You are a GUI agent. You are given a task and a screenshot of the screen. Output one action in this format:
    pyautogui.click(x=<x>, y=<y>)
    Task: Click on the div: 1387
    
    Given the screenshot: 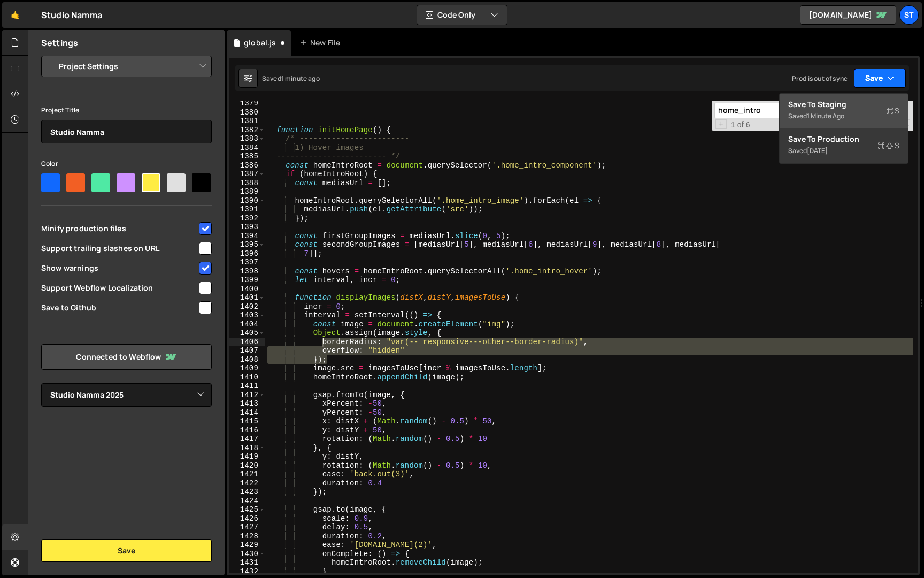 What is the action you would take?
    pyautogui.click(x=247, y=174)
    